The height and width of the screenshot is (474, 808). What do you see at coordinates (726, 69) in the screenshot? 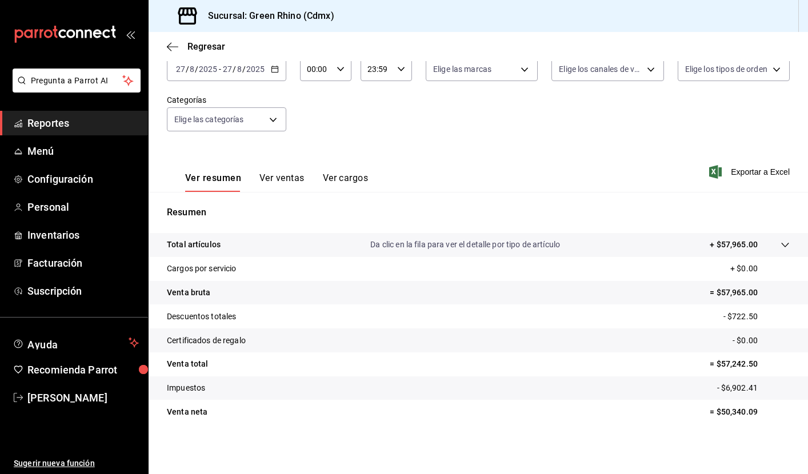
I see `span: Elige los tipos de orden` at bounding box center [726, 69].